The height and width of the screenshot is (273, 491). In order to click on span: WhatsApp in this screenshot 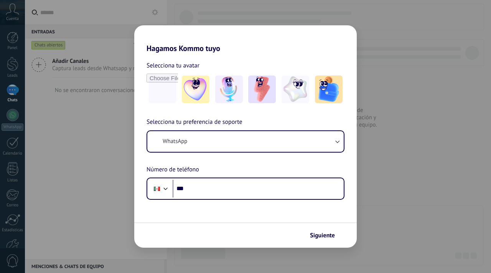, I will do `click(175, 142)`.